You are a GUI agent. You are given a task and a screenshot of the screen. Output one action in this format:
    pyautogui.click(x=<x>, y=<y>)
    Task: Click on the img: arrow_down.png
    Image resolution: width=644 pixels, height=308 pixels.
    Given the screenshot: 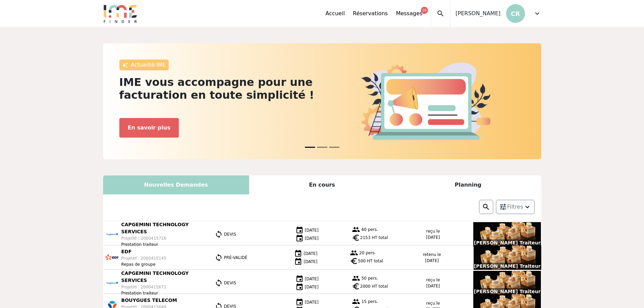 What is the action you would take?
    pyautogui.click(x=527, y=207)
    